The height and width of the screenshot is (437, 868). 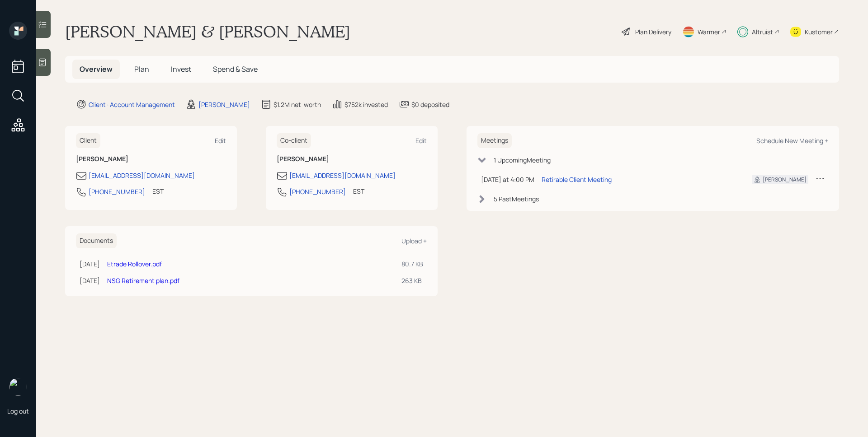 What do you see at coordinates (366, 104) in the screenshot?
I see `div: $752k invested` at bounding box center [366, 104].